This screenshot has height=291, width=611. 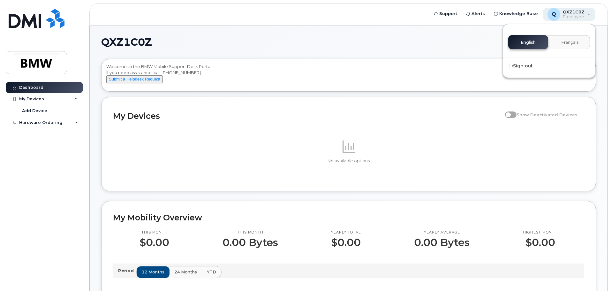 I want to click on span: 24 months, so click(x=185, y=272).